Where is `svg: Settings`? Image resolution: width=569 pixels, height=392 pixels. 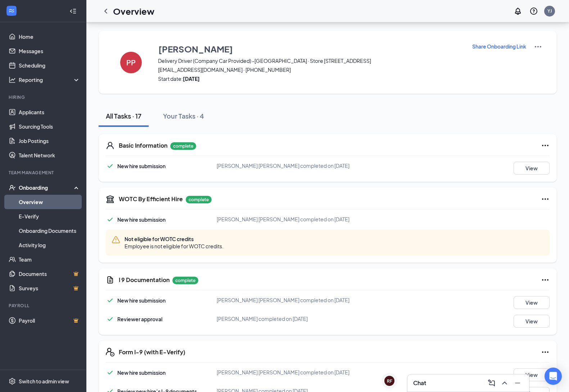
svg: Settings is located at coordinates (12, 382).